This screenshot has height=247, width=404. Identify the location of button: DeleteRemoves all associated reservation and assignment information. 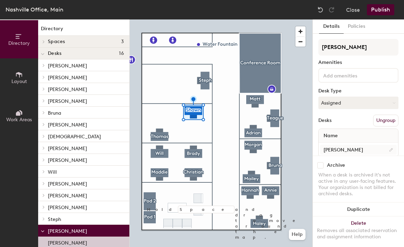
(358, 231).